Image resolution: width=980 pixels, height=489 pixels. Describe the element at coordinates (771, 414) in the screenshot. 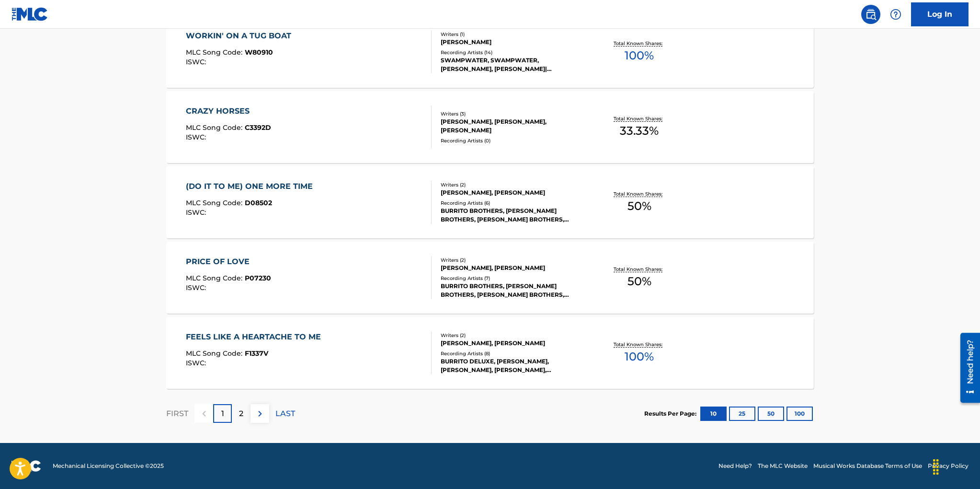

I see `button: 50` at that location.